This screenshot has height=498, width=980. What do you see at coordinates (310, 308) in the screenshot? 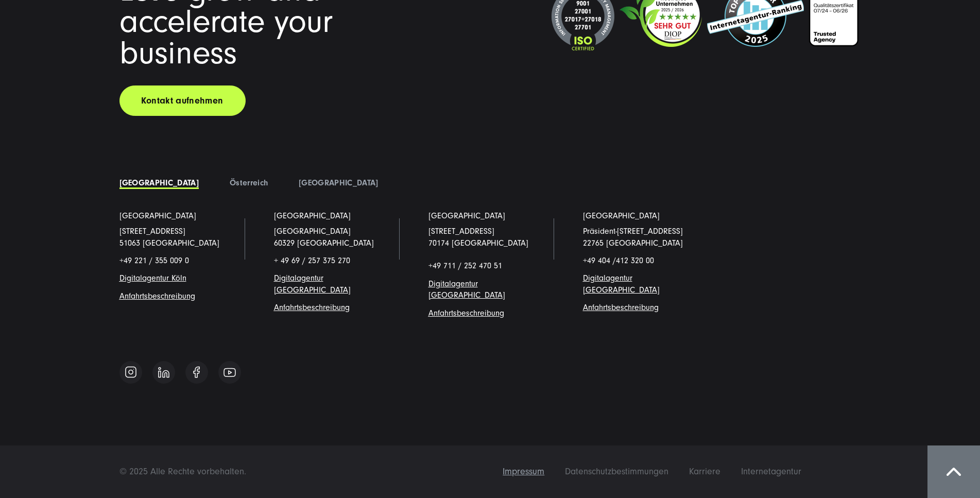
I see `a: Anfahrtsbeschreibun` at bounding box center [310, 308].